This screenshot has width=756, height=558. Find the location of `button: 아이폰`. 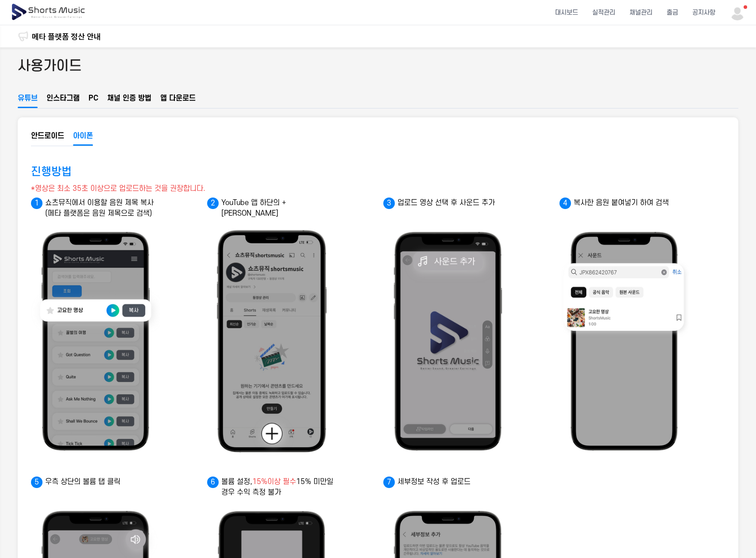

button: 아이폰 is located at coordinates (83, 138).